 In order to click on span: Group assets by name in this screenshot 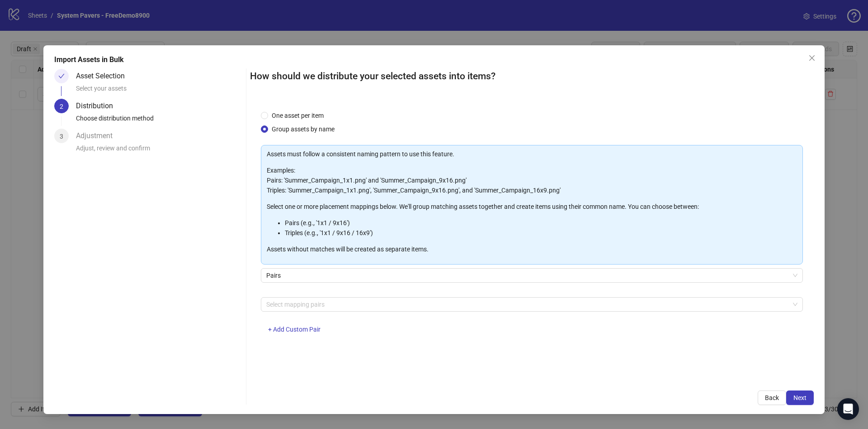, I will do `click(303, 129)`.